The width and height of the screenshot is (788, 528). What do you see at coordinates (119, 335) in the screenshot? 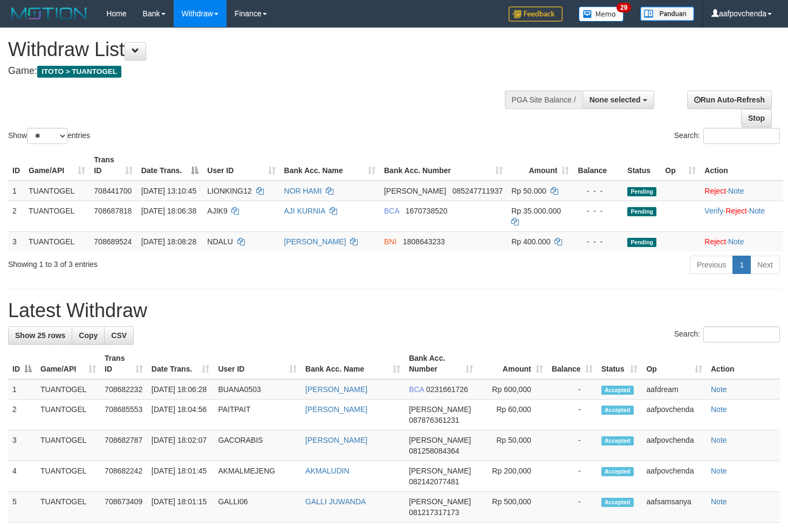
I see `span: CSV` at bounding box center [119, 335].